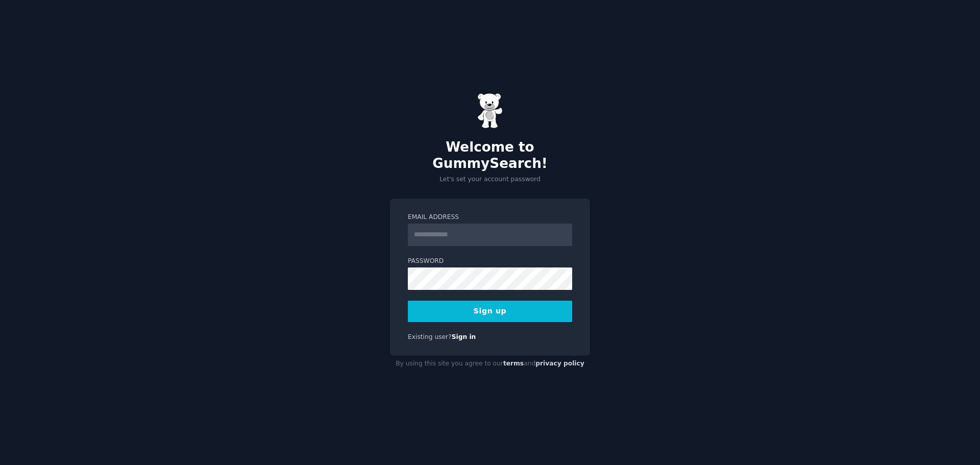  I want to click on h2: Welcome to GummySearch!, so click(490, 155).